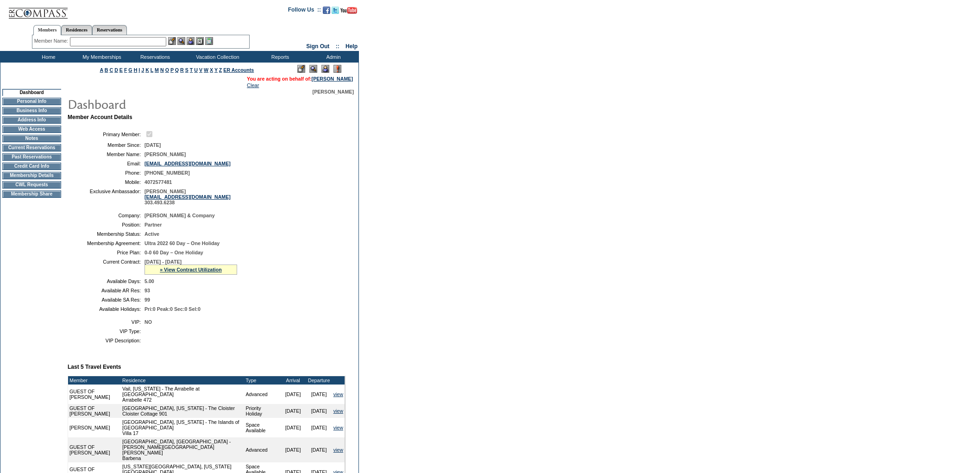 This screenshot has width=980, height=473. Describe the element at coordinates (139, 70) in the screenshot. I see `a: I` at that location.